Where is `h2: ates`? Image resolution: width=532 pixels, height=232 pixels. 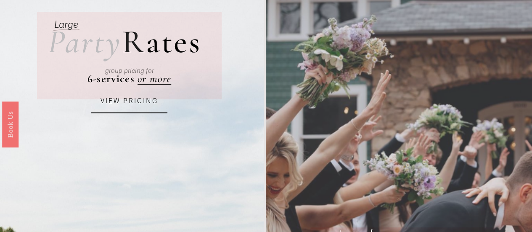
h2: ates is located at coordinates (125, 42).